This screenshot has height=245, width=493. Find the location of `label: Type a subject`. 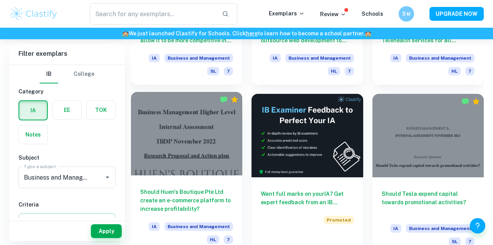

label: Type a subject is located at coordinates (40, 166).